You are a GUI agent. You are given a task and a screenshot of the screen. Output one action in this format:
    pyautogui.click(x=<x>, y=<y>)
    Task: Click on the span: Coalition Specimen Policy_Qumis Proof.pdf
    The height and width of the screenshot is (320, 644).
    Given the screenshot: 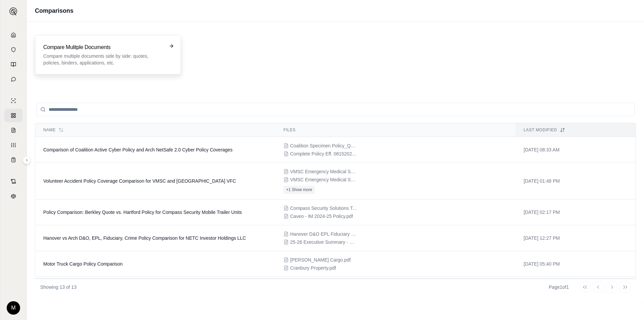 What is the action you would take?
    pyautogui.click(x=323, y=145)
    